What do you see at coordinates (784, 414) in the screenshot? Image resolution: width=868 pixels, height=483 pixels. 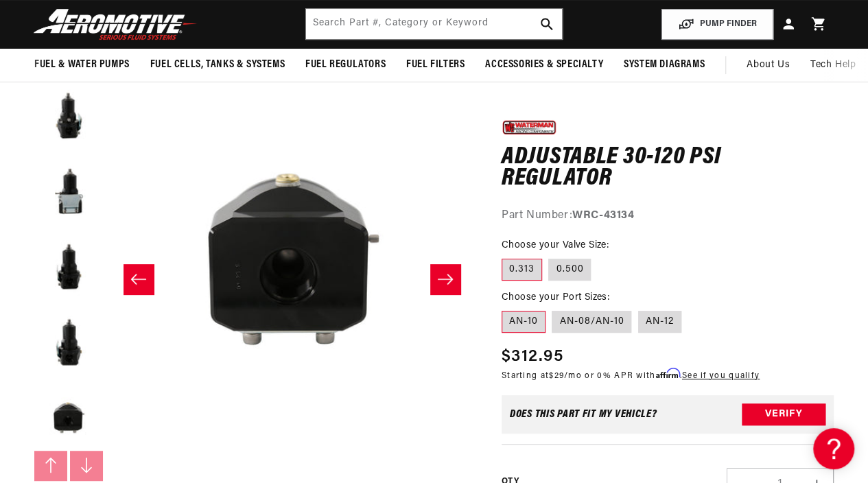 I see `button: Verify` at bounding box center [784, 414].